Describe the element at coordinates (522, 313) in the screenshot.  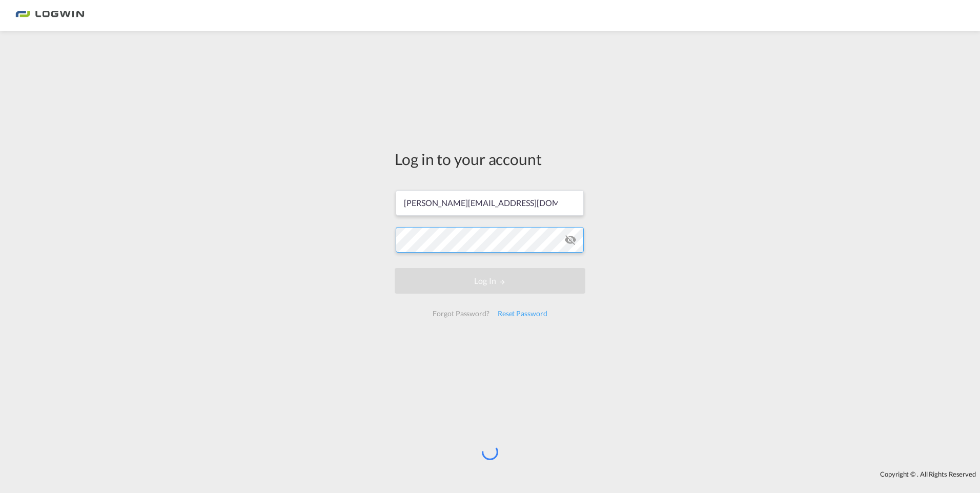
I see `div: Reset Password` at that location.